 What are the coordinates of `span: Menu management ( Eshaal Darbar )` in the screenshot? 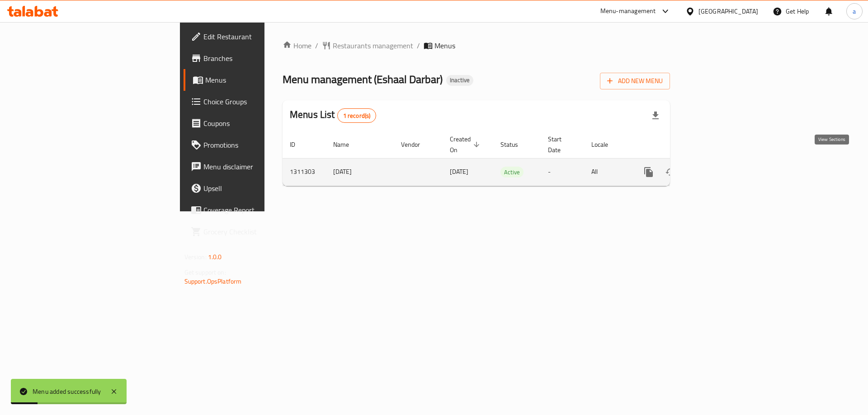 It's located at (363, 79).